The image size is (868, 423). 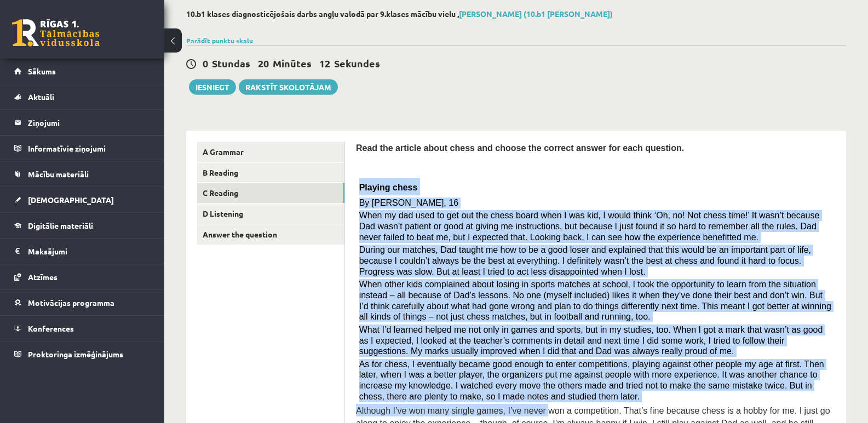 What do you see at coordinates (219, 41) in the screenshot?
I see `a: Parādīt punktu skalu` at bounding box center [219, 41].